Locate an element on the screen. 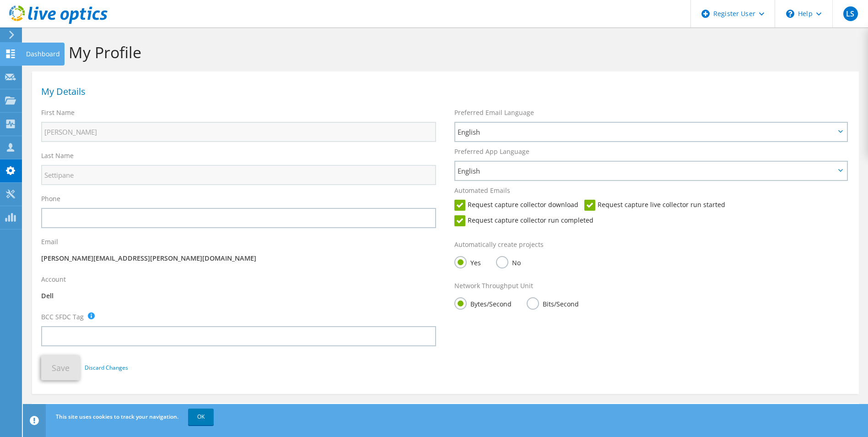 The image size is (868, 437). label: Email is located at coordinates (49, 242).